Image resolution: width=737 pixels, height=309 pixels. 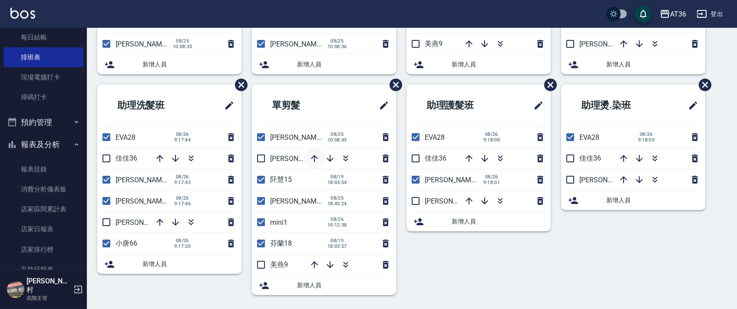 What do you see at coordinates (43, 270) in the screenshot?
I see `a: 互助日報表` at bounding box center [43, 270].